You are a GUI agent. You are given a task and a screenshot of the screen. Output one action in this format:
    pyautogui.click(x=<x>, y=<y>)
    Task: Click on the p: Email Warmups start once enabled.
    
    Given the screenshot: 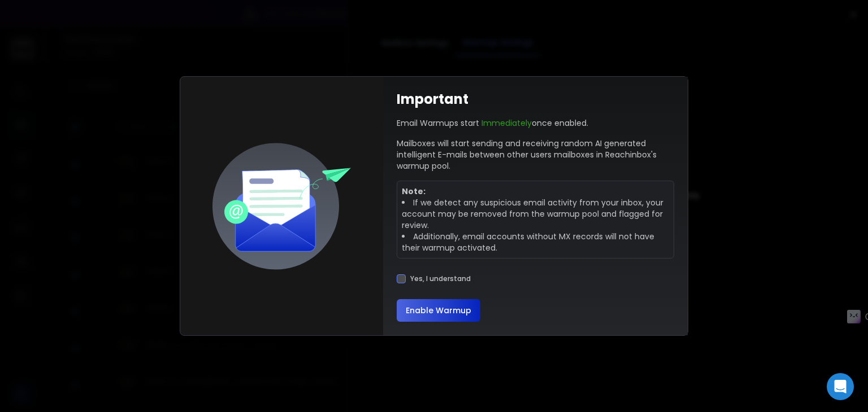 What is the action you would take?
    pyautogui.click(x=492, y=123)
    